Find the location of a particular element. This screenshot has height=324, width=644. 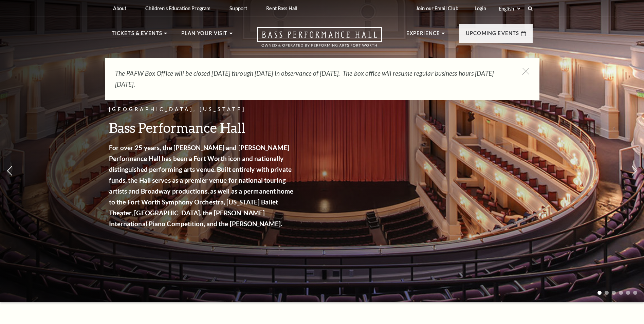

p: Upcoming Events is located at coordinates (493, 35).